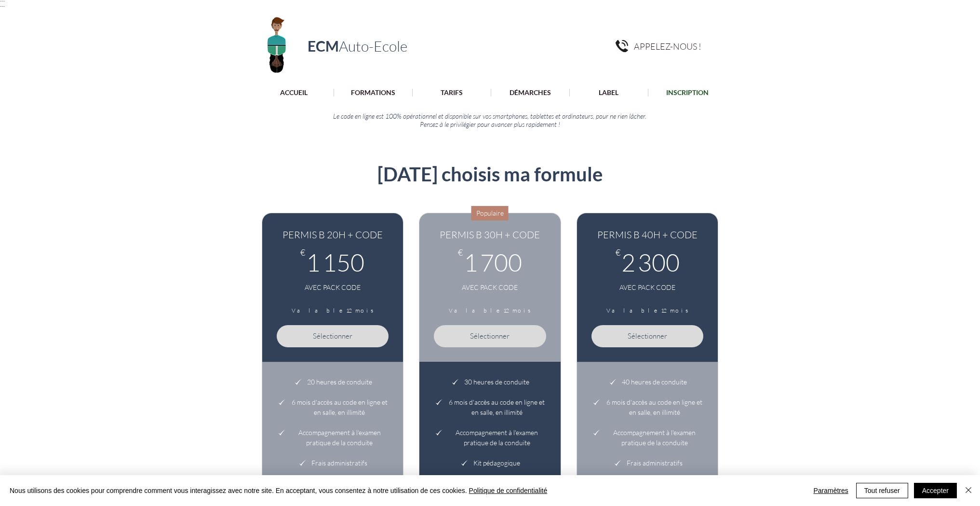 The image size is (980, 506). Describe the element at coordinates (490, 385) in the screenshot. I see `li: 30 heures de conduite` at that location.